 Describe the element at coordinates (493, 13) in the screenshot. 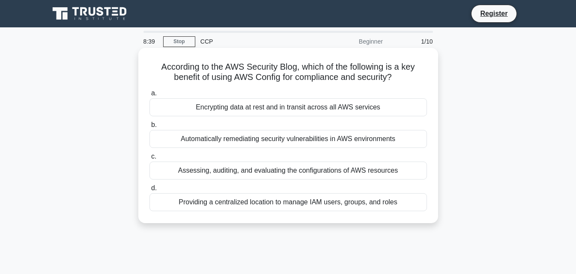

I see `a: Register` at that location.